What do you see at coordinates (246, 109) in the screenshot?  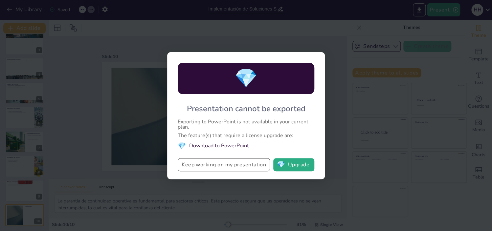 I see `div: Presentation cannot be exported` at bounding box center [246, 109].